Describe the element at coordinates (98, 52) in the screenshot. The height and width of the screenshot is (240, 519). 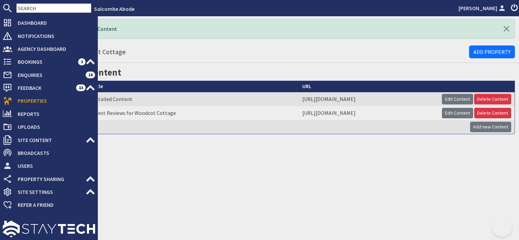
I see `small: - Woodcot Cottage` at that location.